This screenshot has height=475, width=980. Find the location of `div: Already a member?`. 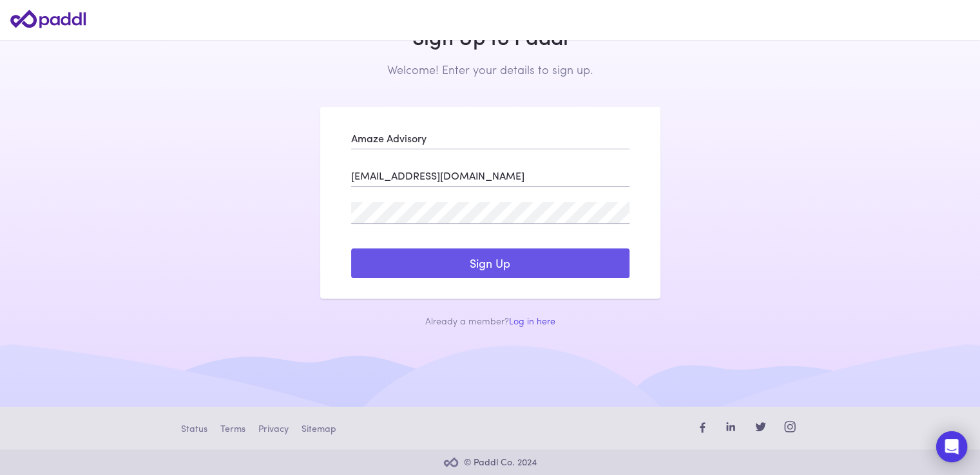

div: Already a member? is located at coordinates (490, 321).